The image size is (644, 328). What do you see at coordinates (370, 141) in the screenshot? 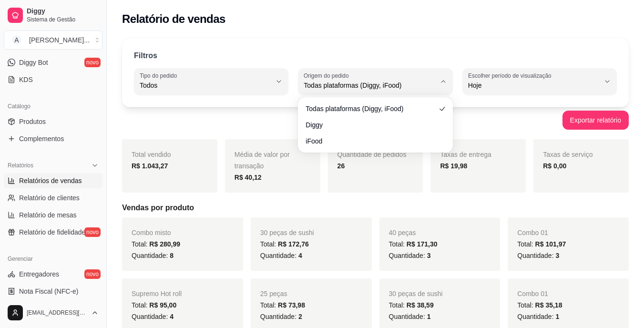
I see `span: iFood` at bounding box center [370, 141].